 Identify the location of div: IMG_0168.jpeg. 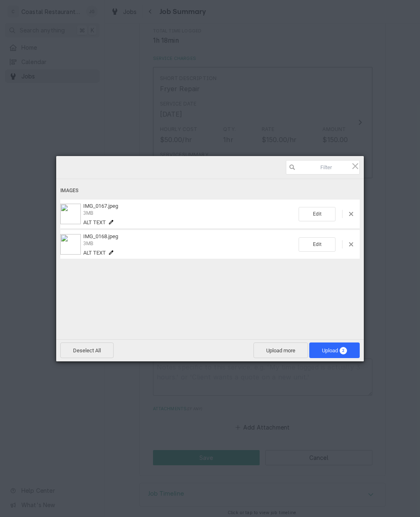
(190, 245).